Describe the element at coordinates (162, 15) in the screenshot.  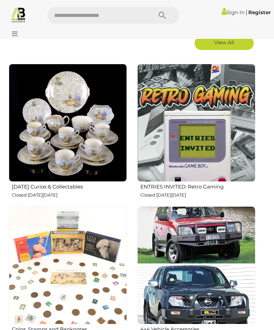
I see `button: Search` at that location.